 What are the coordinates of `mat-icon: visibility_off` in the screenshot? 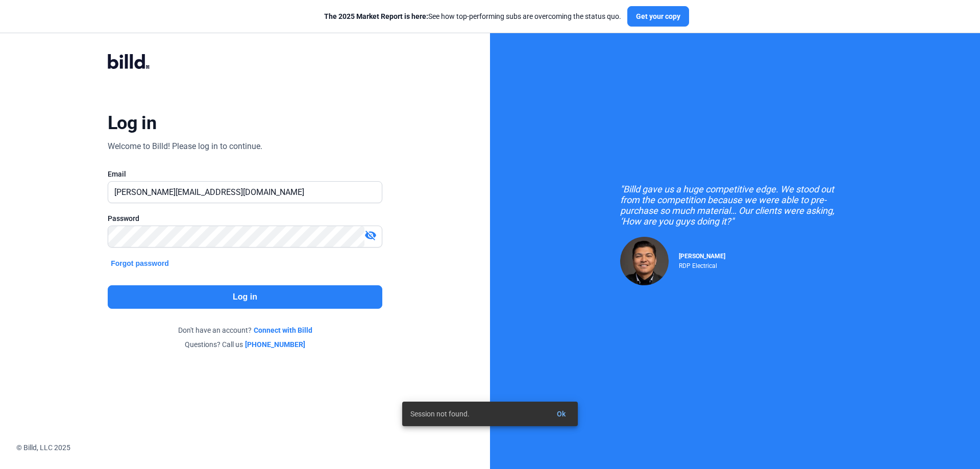 It's located at (371, 235).